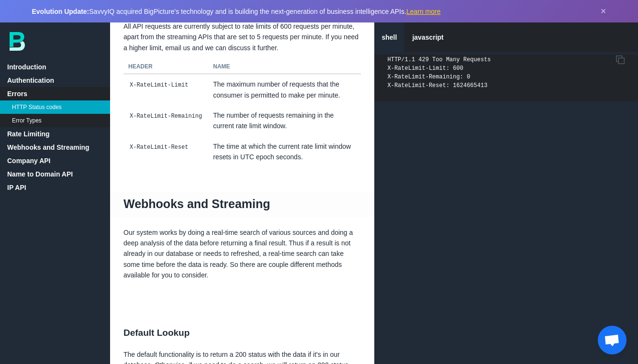 The height and width of the screenshot is (364, 638). What do you see at coordinates (604, 11) in the screenshot?
I see `button: Dismiss announcement` at bounding box center [604, 11].